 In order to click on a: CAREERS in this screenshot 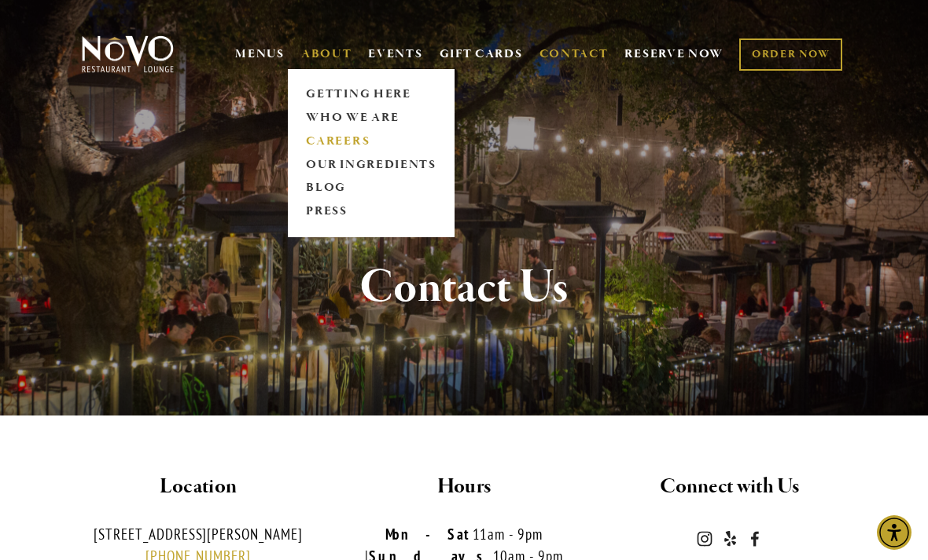, I will do `click(372, 141)`.